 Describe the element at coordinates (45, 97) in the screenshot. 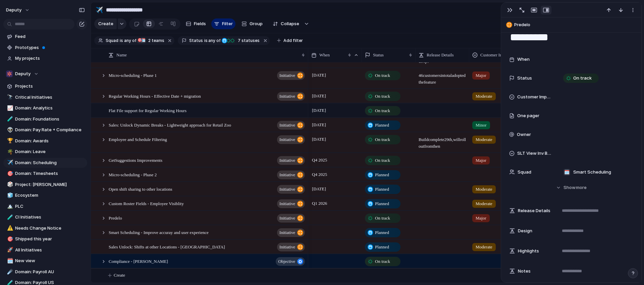

I see `a: 🔭Critical Initiatives` at that location.